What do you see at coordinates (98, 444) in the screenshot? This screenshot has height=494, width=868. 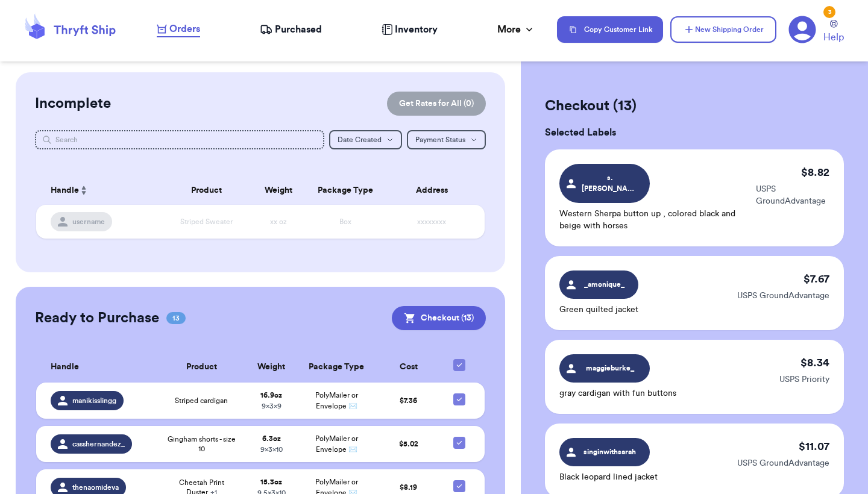 I see `span: casshernandez_` at bounding box center [98, 444].